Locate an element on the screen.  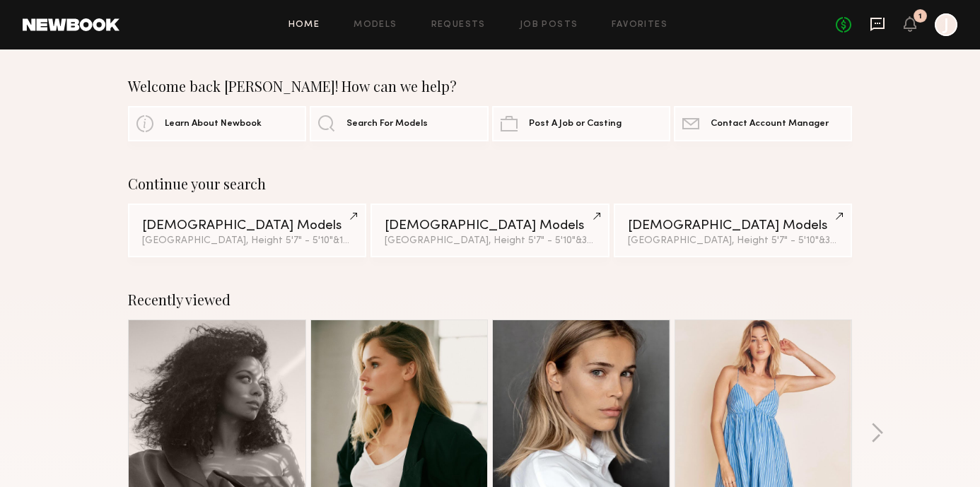
div: Continue your search is located at coordinates (490, 184).